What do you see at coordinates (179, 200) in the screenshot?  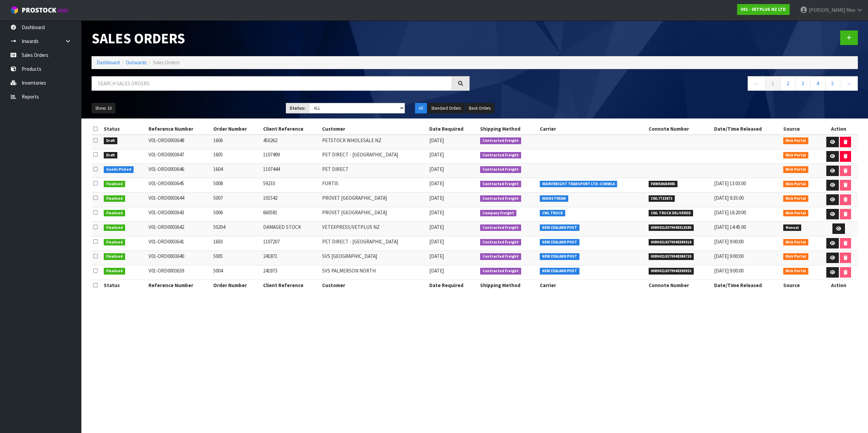 I see `td: V01-ORD0003644` at bounding box center [179, 200].